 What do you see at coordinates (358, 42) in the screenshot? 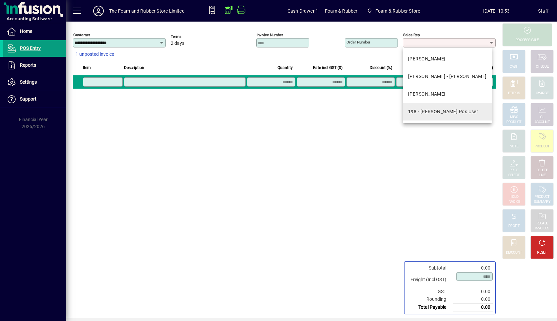
I see `mat-label: Order number` at bounding box center [358, 42].